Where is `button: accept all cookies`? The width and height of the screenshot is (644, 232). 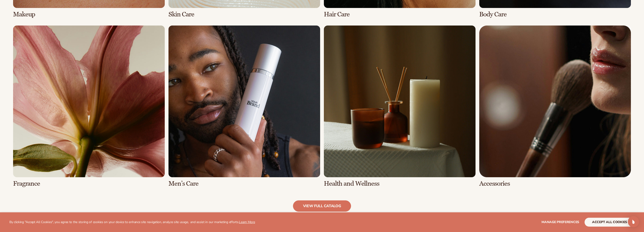
button: accept all cookies is located at coordinates (610, 222).